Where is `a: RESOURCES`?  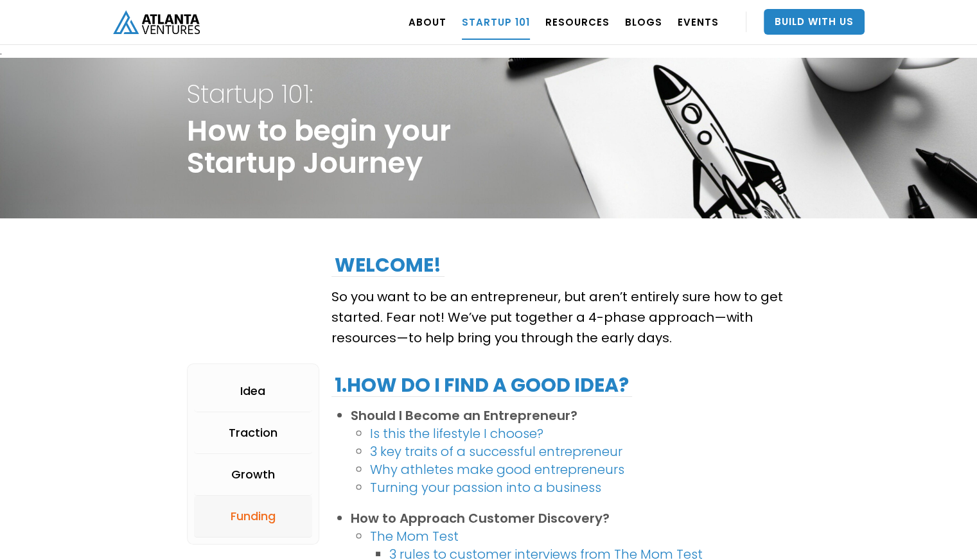
a: RESOURCES is located at coordinates (577, 22).